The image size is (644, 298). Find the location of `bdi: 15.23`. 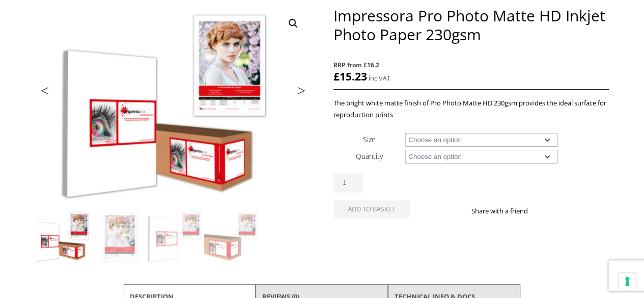

bdi: 15.23 is located at coordinates (351, 77).